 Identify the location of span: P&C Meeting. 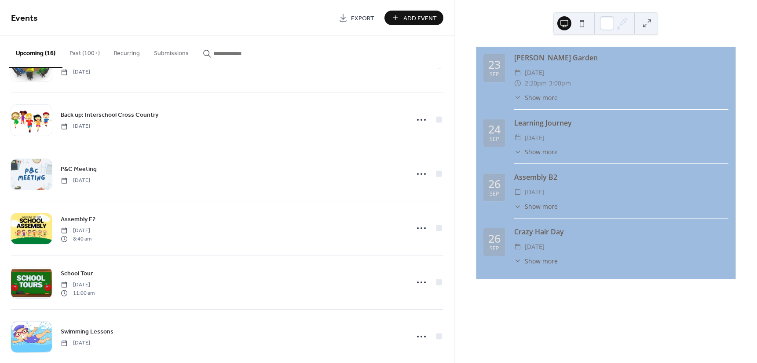
(79, 169).